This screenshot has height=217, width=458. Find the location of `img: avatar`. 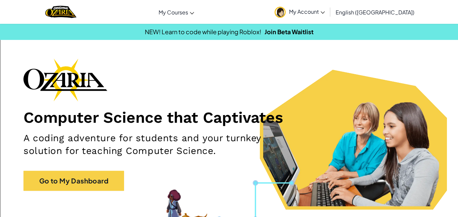

img: avatar is located at coordinates (280, 12).